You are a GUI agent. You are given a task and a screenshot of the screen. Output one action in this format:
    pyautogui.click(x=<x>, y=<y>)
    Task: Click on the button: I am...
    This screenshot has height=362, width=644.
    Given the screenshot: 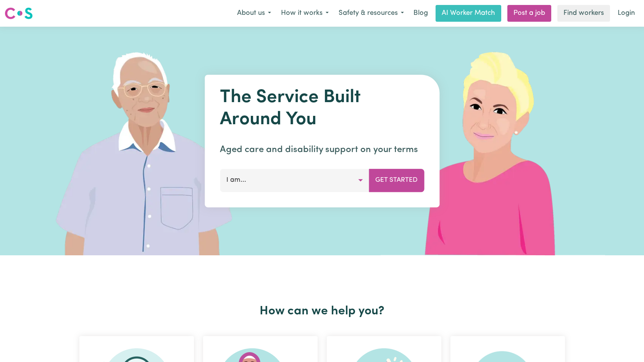 What is the action you would take?
    pyautogui.click(x=294, y=181)
    